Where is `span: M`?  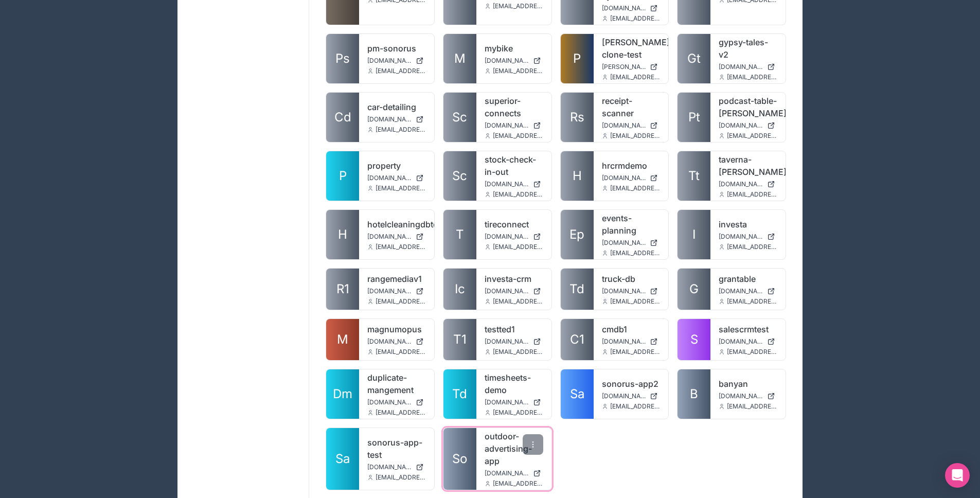 span: M is located at coordinates (343, 340).